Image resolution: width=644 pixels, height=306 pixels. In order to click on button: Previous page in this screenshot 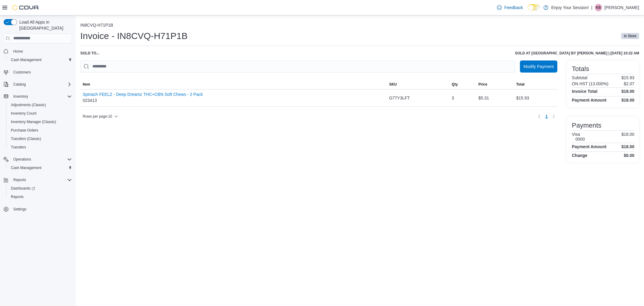, I will do `click(539, 117)`.